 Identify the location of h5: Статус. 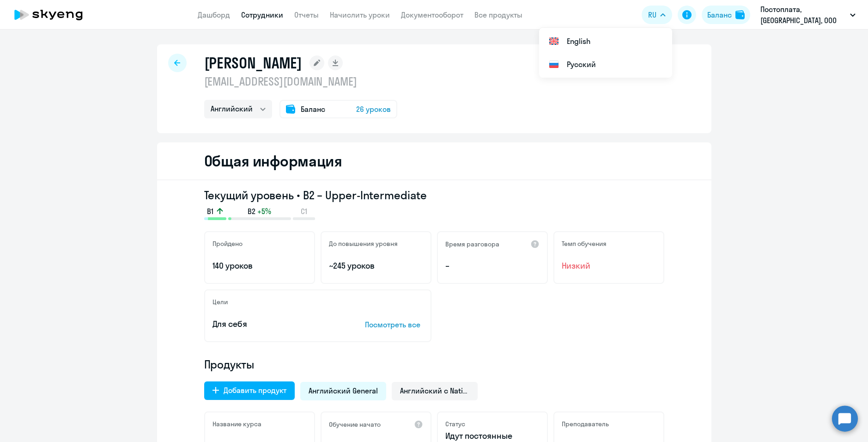
(455, 424).